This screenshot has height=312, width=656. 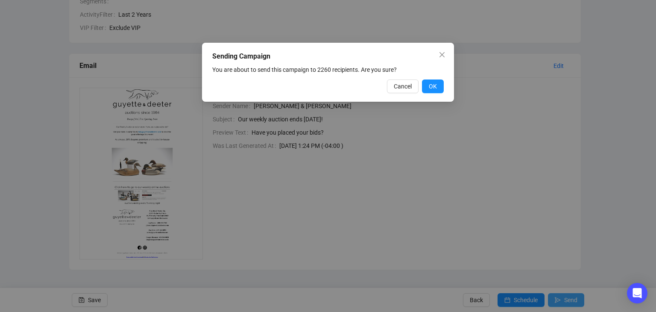 What do you see at coordinates (433, 86) in the screenshot?
I see `button: OK` at bounding box center [433, 86].